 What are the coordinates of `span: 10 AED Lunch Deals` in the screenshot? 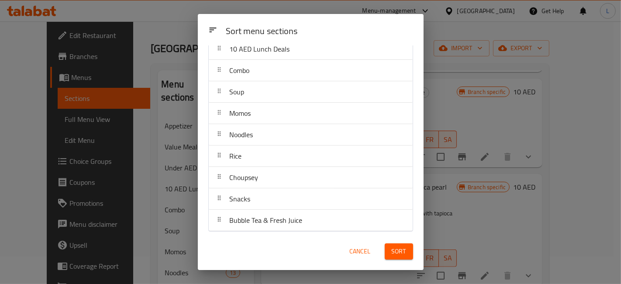 It's located at (260, 49).